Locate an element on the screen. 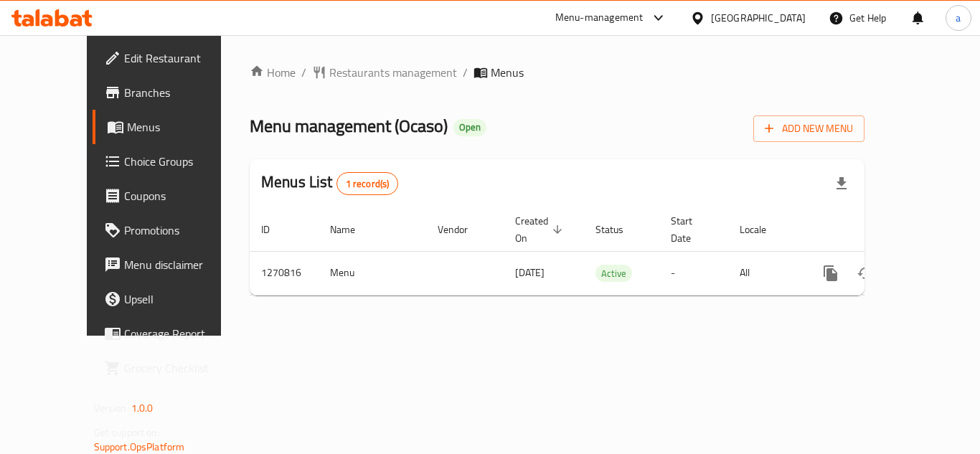 Image resolution: width=980 pixels, height=454 pixels. span: Name is located at coordinates (351, 230).